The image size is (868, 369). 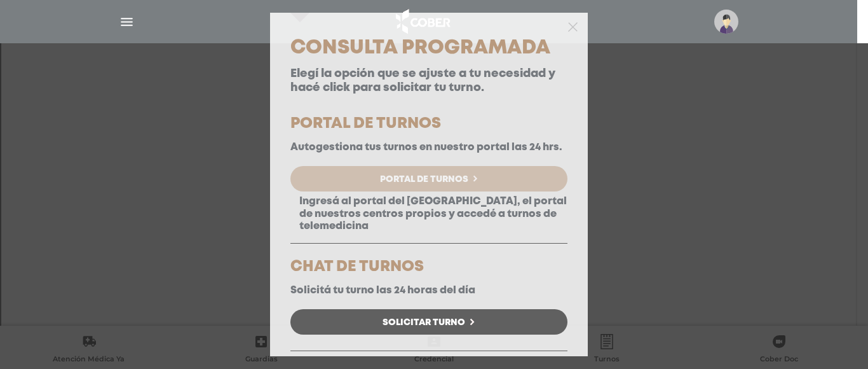 I want to click on h1: 404 Page Not Found, so click(x=427, y=40).